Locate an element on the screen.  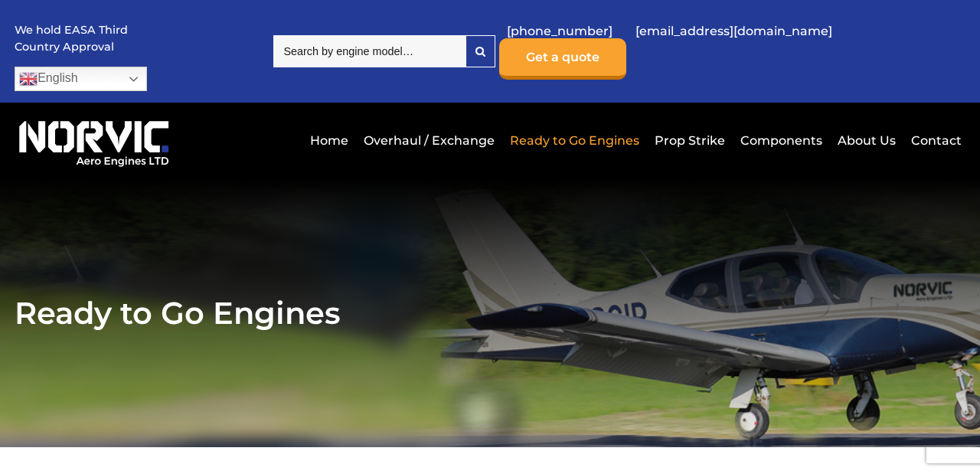
img: Norvic Aero Engines logo is located at coordinates (93, 141).